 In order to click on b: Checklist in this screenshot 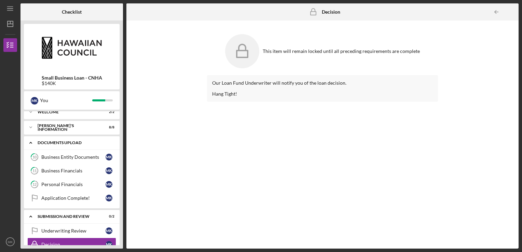, I will do `click(72, 12)`.